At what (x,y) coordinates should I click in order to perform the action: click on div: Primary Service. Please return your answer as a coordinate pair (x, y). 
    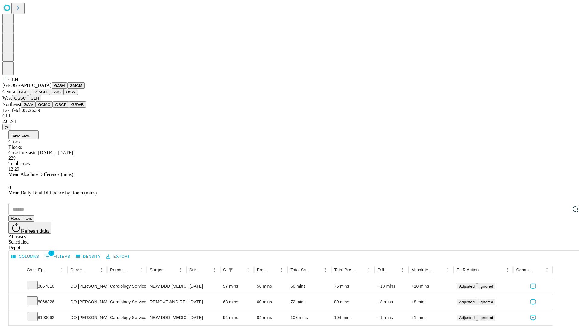
    Looking at the image, I should click on (119, 270).